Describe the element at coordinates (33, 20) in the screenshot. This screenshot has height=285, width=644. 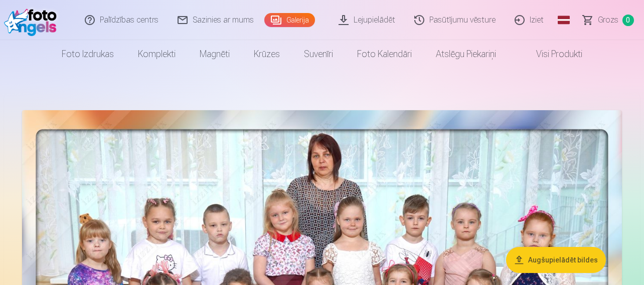
I see `img: /fa1` at that location.